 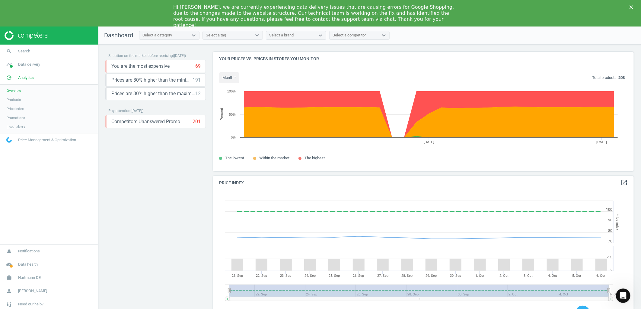 What do you see at coordinates (423, 183) in the screenshot?
I see `h4: Price Index` at bounding box center [423, 183].